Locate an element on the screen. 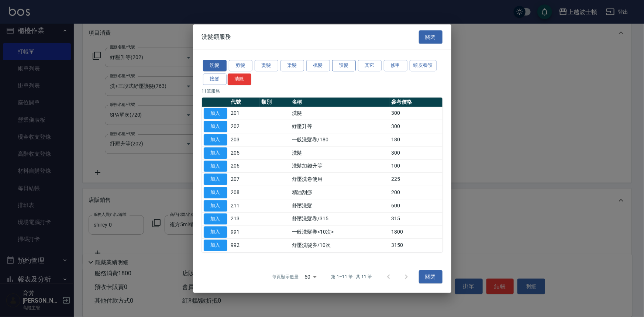 This screenshot has width=644, height=317. td: 舒壓洗髮券/10次 is located at coordinates (339, 245).